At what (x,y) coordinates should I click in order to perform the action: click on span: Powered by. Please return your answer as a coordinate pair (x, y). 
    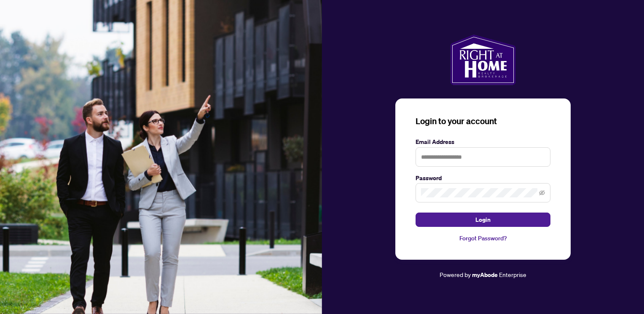
    Looking at the image, I should click on (455, 274).